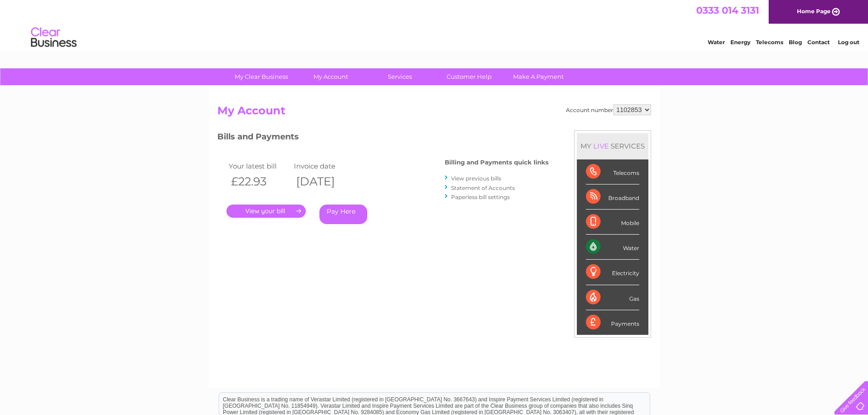 Image resolution: width=868 pixels, height=415 pixels. What do you see at coordinates (480, 197) in the screenshot?
I see `a: Paperless bill settings` at bounding box center [480, 197].